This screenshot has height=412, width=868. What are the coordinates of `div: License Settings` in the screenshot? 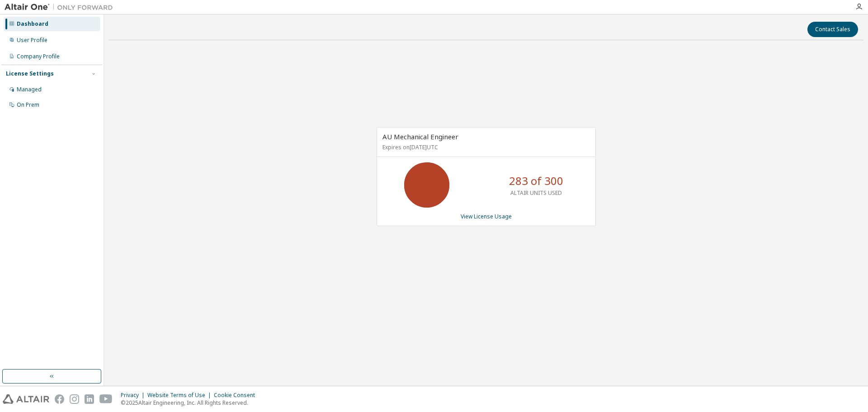 It's located at (30, 73).